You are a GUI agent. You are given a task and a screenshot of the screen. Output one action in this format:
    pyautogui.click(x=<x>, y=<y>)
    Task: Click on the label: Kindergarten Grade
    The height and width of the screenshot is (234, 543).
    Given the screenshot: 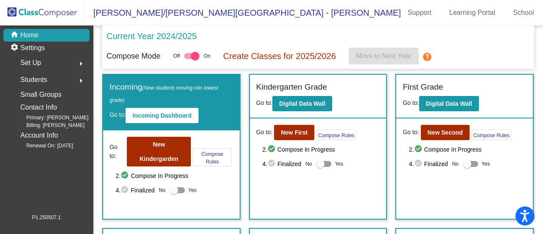 What is the action you would take?
    pyautogui.click(x=291, y=87)
    